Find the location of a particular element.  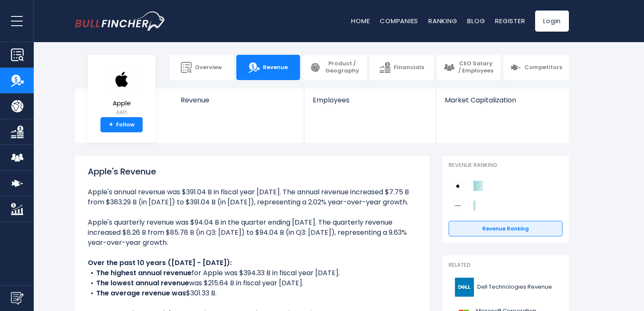

a: Ranking is located at coordinates (443, 21).